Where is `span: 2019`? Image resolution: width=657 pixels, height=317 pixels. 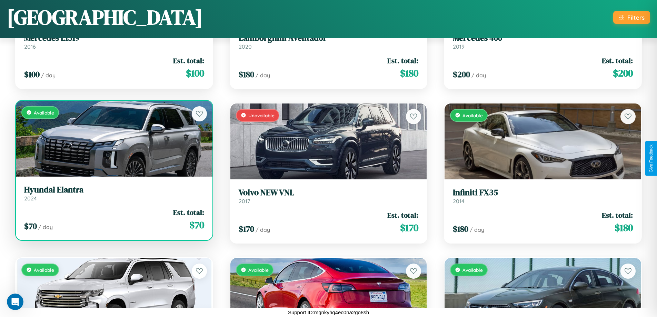
span: 2019 is located at coordinates (459, 47).